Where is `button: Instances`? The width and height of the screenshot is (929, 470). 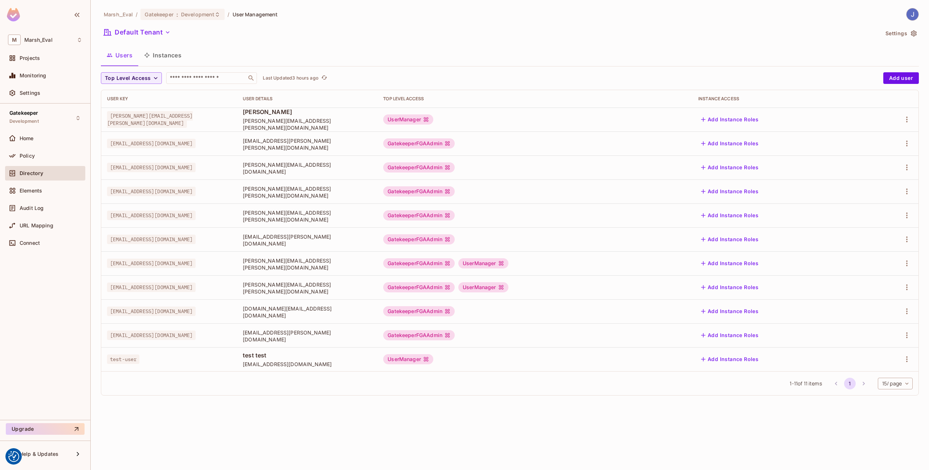
button: Instances is located at coordinates (163, 55).